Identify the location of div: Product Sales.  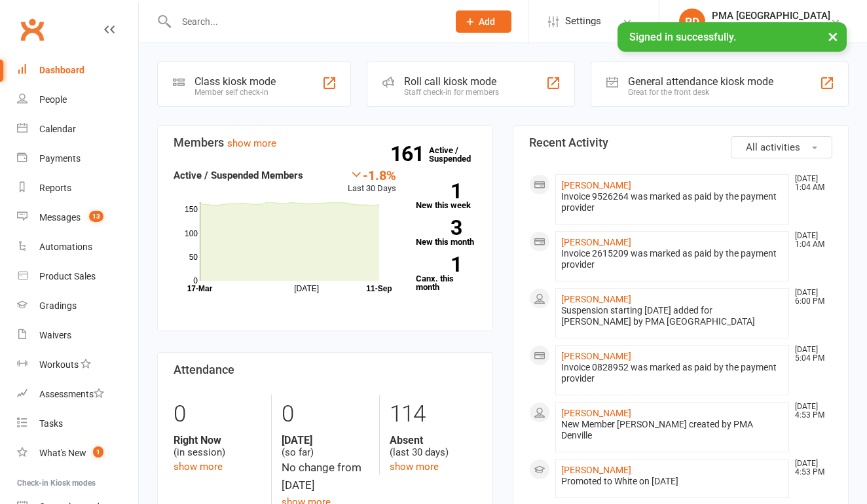
(67, 276).